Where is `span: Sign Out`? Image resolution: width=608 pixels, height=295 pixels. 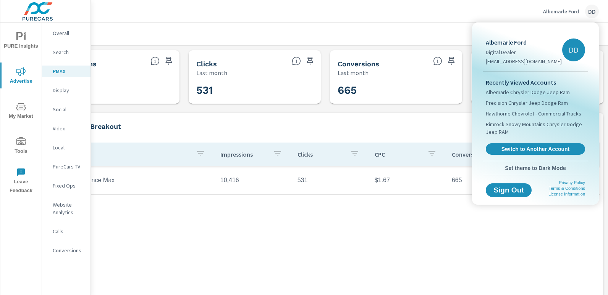
span: Sign Out is located at coordinates (508, 190).